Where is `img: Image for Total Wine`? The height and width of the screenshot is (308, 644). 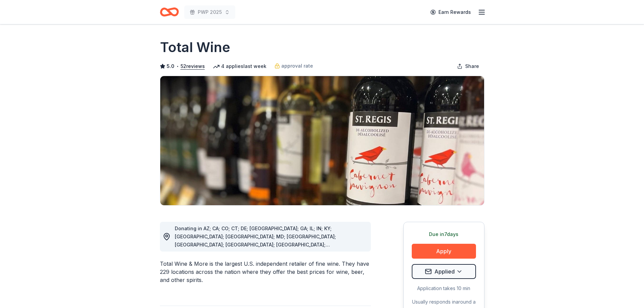
img: Image for Total Wine is located at coordinates (322, 140).